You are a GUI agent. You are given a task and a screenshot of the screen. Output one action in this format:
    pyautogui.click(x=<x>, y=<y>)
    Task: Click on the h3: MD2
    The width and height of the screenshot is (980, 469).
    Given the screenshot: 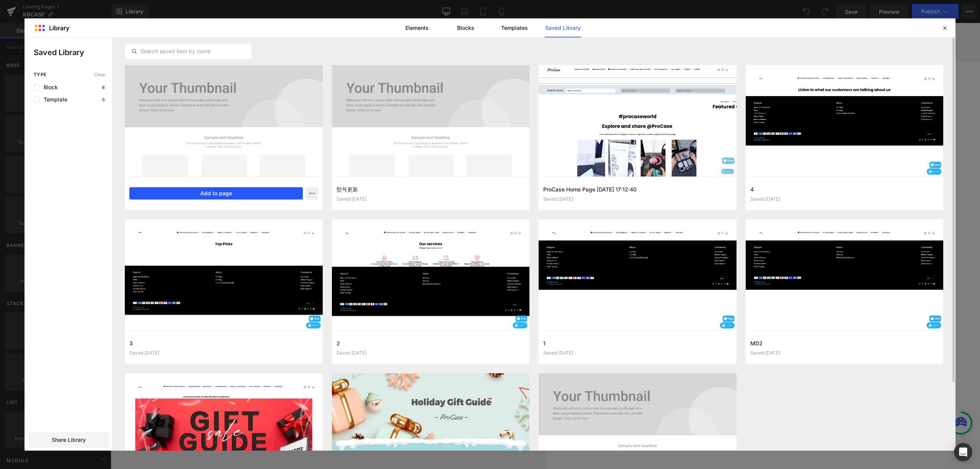 What is the action you would take?
    pyautogui.click(x=845, y=343)
    